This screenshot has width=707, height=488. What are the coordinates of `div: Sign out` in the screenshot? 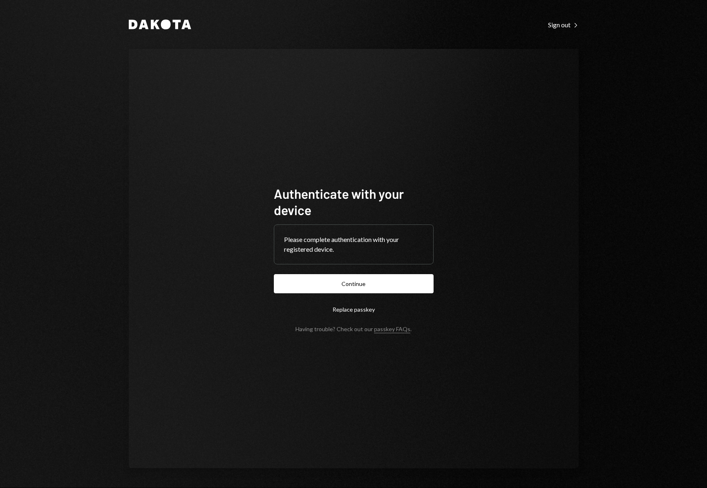 It's located at (563, 25).